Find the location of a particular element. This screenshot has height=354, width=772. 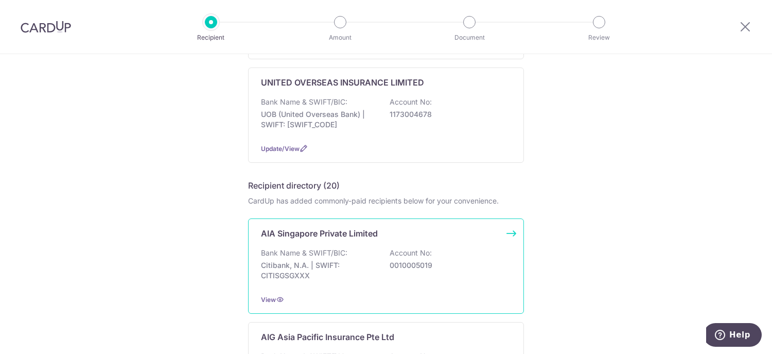

h5: Recipient directory (20) is located at coordinates (294, 185).